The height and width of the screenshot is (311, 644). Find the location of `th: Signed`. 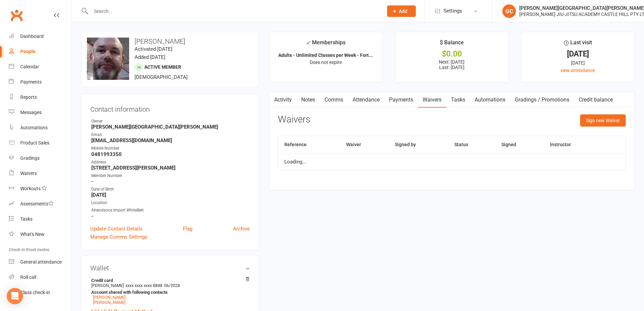

th: Signed is located at coordinates (520, 144).